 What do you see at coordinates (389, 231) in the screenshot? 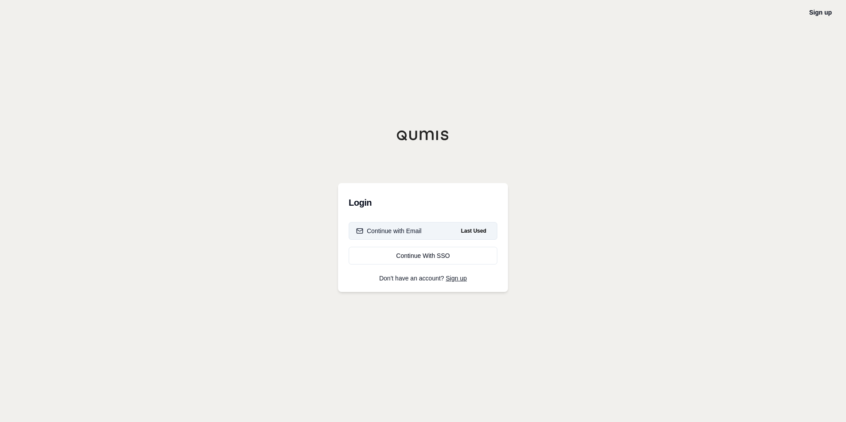
I see `div: Continue with Email` at bounding box center [389, 231].